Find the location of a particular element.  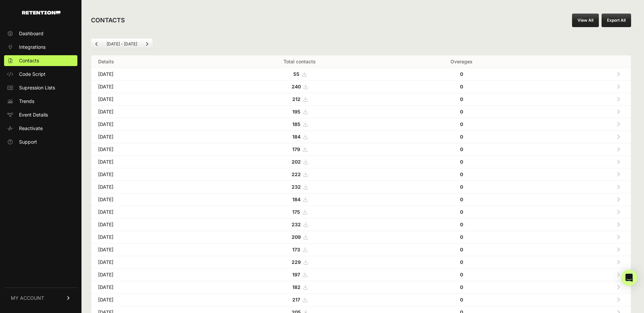

a: Reactivate is located at coordinates (40, 128).